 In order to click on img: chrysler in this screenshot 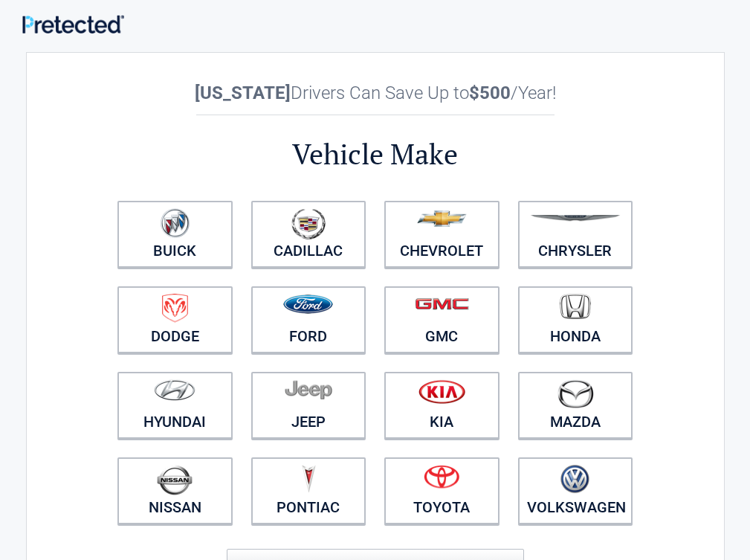, I will do `click(576, 218)`.